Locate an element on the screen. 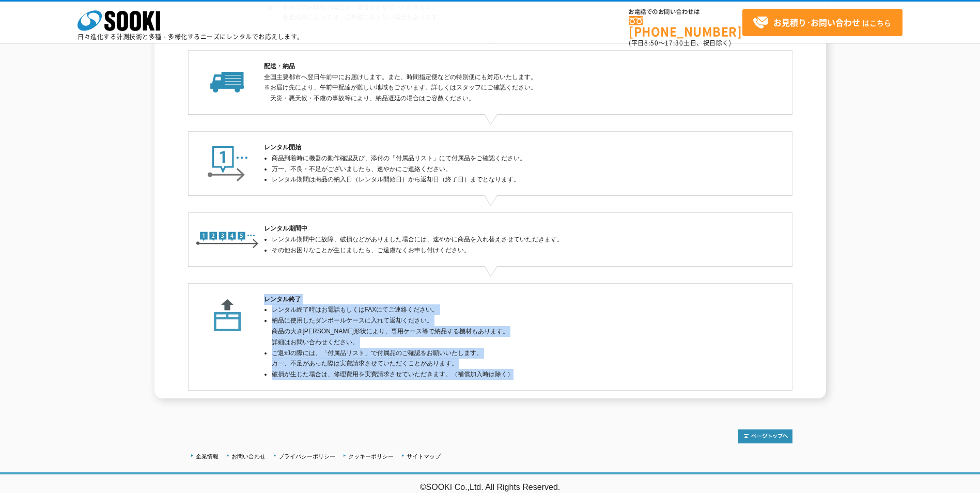 The width and height of the screenshot is (980, 493). h2: レンタル終了 is located at coordinates (490, 300).